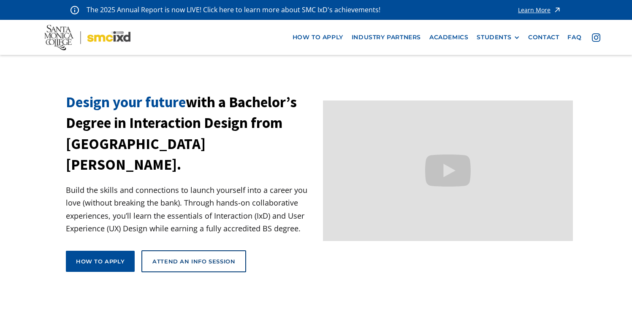  I want to click on p: The 2025 Annual Report is now LIVE! Click here to learn more about SMC IxD's achievements!, so click(234, 10).